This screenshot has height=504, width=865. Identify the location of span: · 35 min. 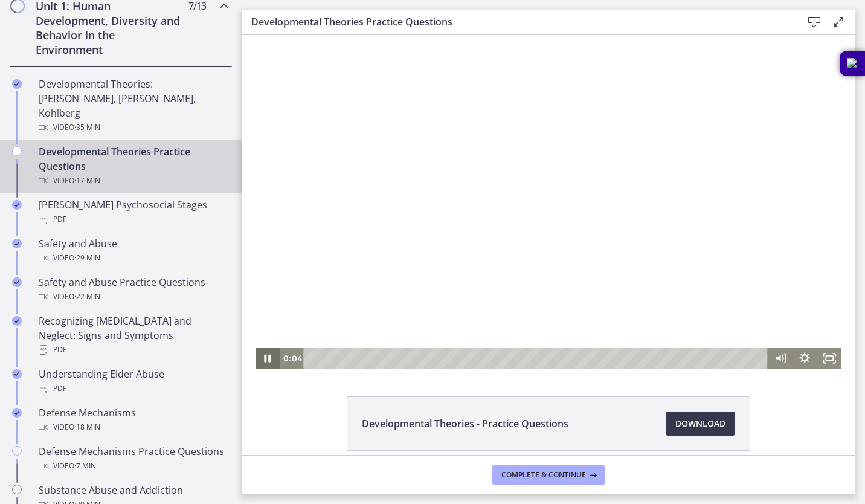
(87, 128).